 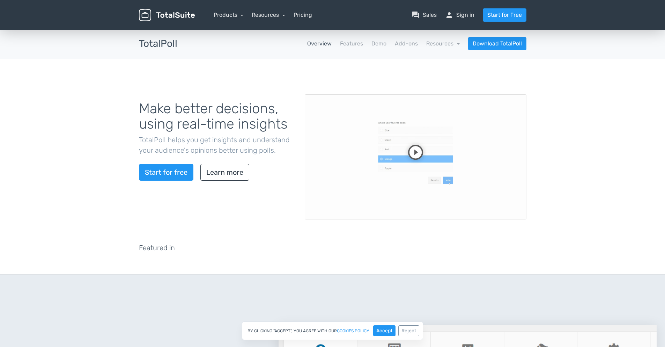 I want to click on a: question_answerSales, so click(x=424, y=15).